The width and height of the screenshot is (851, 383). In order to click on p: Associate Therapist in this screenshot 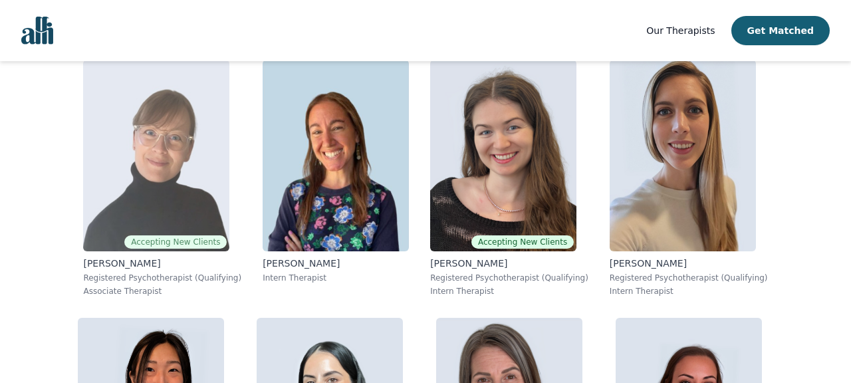, I will do `click(162, 291)`.